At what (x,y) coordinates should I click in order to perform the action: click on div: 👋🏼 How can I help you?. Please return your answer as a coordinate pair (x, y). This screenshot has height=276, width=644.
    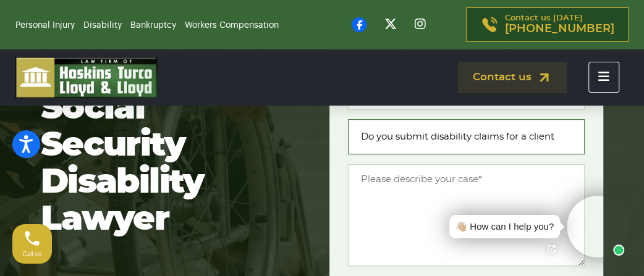
    Looking at the image, I should click on (505, 227).